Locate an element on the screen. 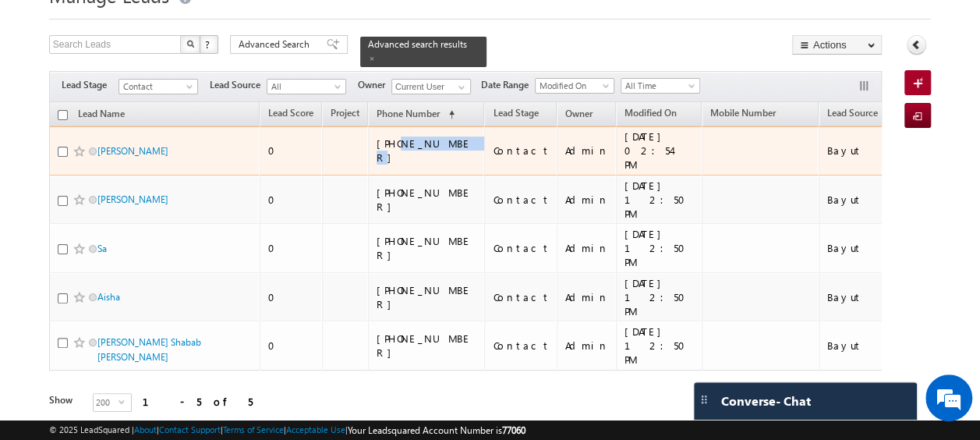  span: All Time is located at coordinates (658, 86).